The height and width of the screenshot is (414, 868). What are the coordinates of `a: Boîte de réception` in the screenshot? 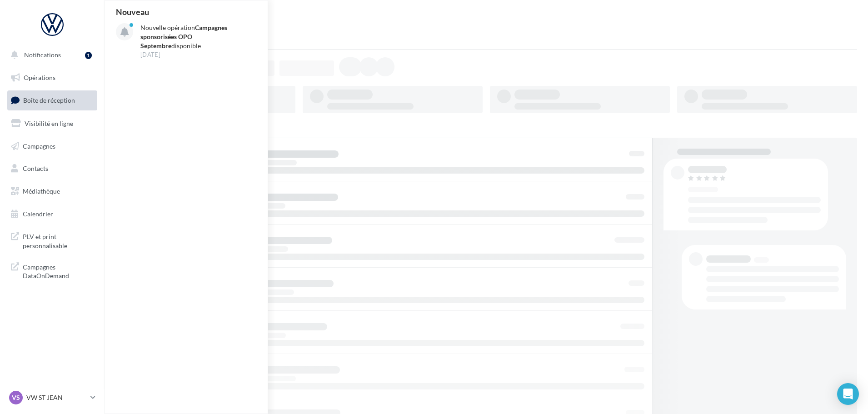 It's located at (52, 100).